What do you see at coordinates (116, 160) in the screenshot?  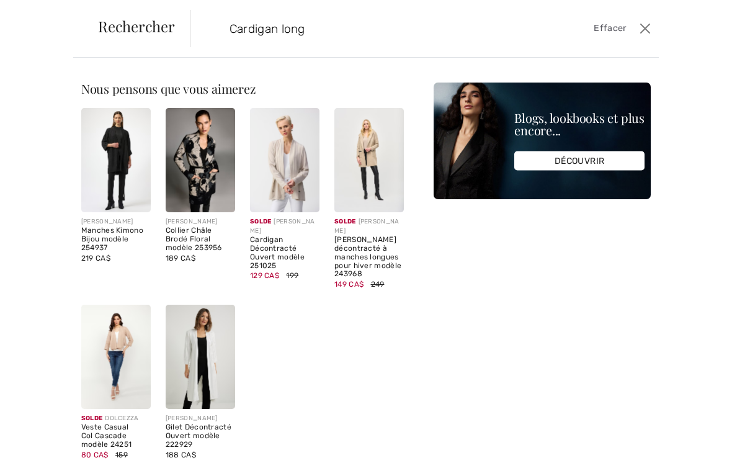 I see `img: Manches Kimono Bijou modèle 254937. Birch/silver` at bounding box center [116, 160].